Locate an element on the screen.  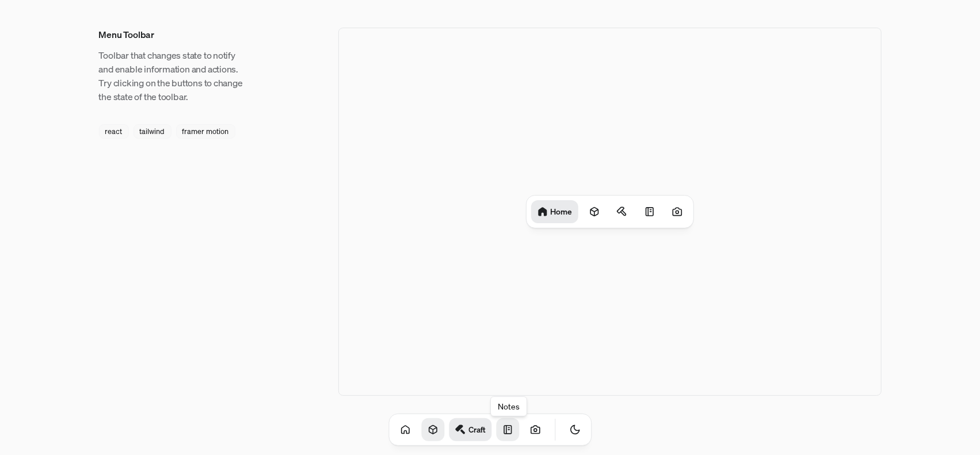
span: Notes is located at coordinates (509, 406).